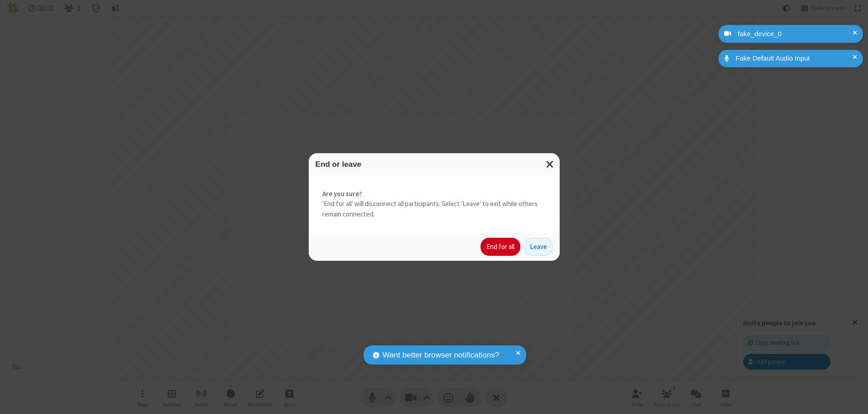  I want to click on div: 'End for all' will disconnect all participants. Select 'Leave' to exit while others remain connec..., so click(434, 204).